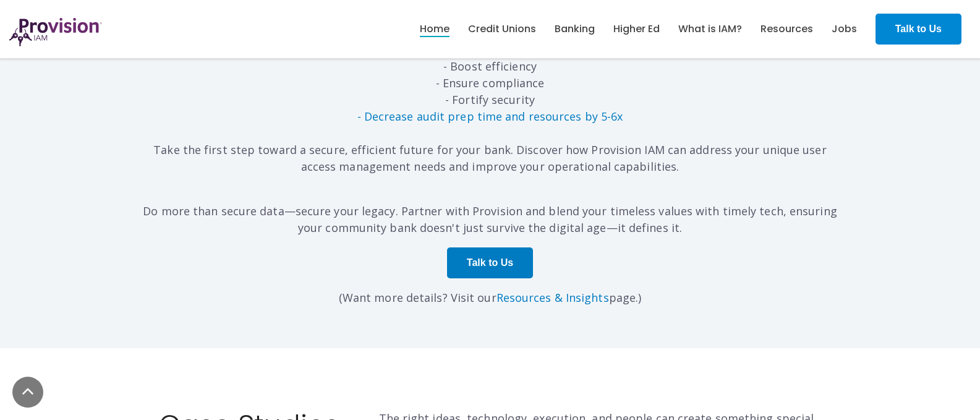 The height and width of the screenshot is (420, 980). What do you see at coordinates (435, 29) in the screenshot?
I see `a: Home` at bounding box center [435, 29].